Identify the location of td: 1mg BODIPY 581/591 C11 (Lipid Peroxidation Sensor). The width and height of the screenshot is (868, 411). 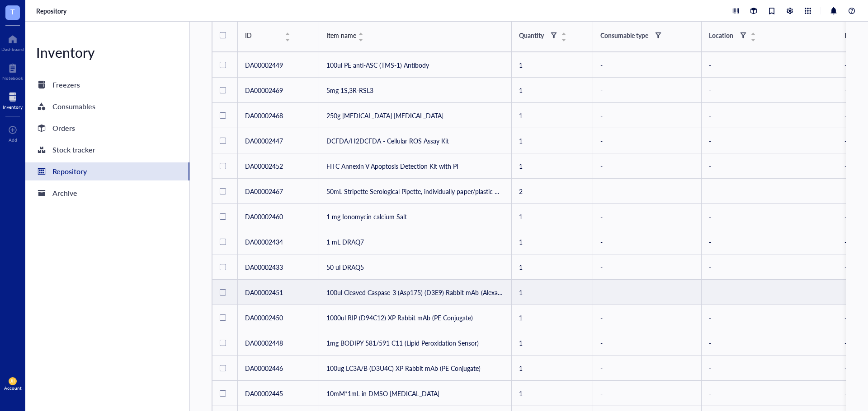
(416, 344).